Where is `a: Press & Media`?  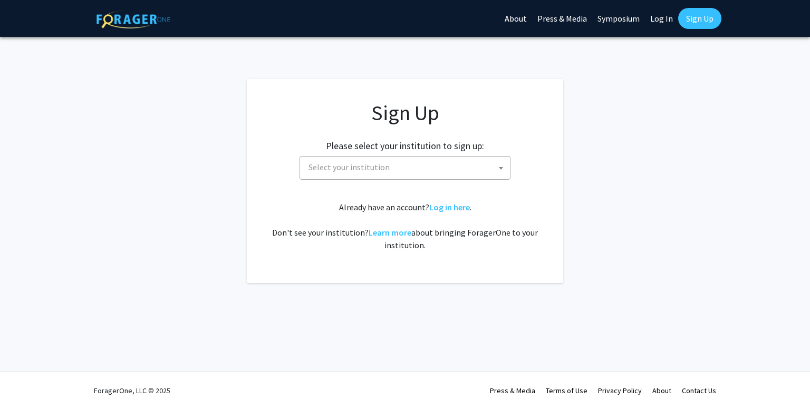 a: Press & Media is located at coordinates (512, 391).